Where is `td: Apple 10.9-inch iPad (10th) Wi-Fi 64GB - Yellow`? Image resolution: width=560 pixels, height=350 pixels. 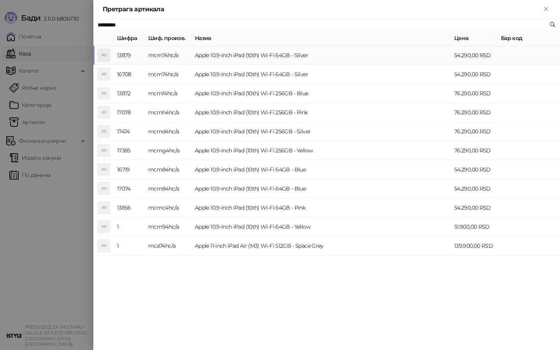
td: Apple 10.9-inch iPad (10th) Wi-Fi 64GB - Yellow is located at coordinates (321, 227).